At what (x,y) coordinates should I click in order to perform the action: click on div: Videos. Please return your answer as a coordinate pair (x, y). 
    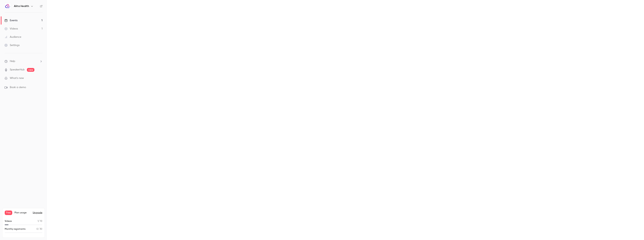
    Looking at the image, I should click on (11, 29).